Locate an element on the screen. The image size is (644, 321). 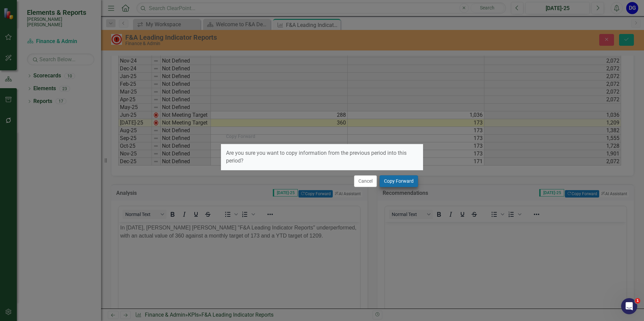
div: Are you sure you want to copy information from the previous period into this period? is located at coordinates (322, 157).